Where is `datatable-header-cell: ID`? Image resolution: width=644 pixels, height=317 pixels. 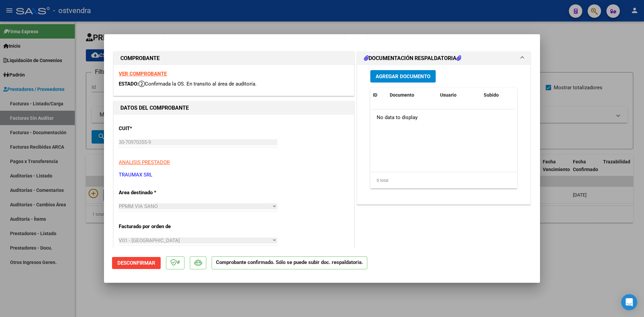 datatable-header-cell: ID is located at coordinates (379, 95).